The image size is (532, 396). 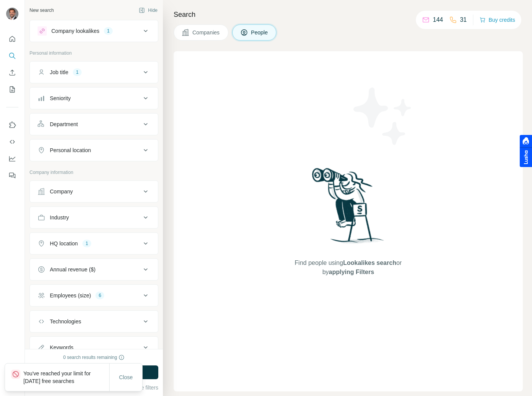 What do you see at coordinates (463, 20) in the screenshot?
I see `p: 31` at bounding box center [463, 20].